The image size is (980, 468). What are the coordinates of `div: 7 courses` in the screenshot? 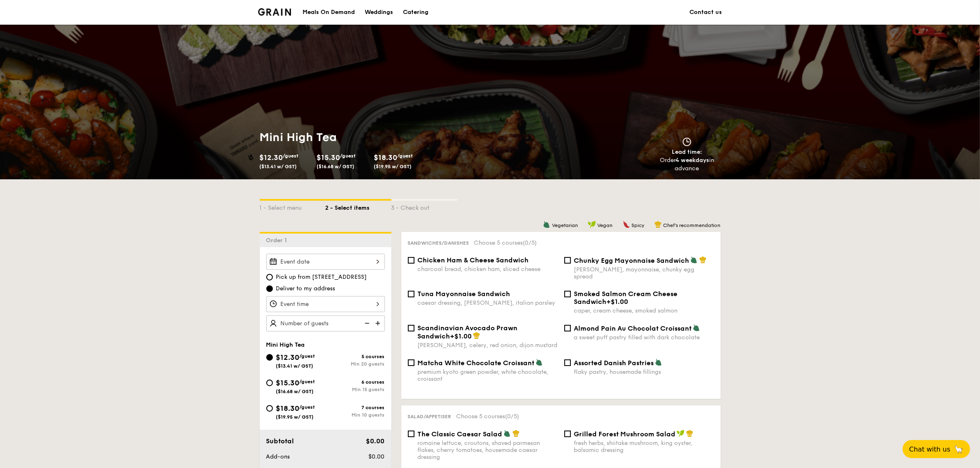 It's located at (355, 408).